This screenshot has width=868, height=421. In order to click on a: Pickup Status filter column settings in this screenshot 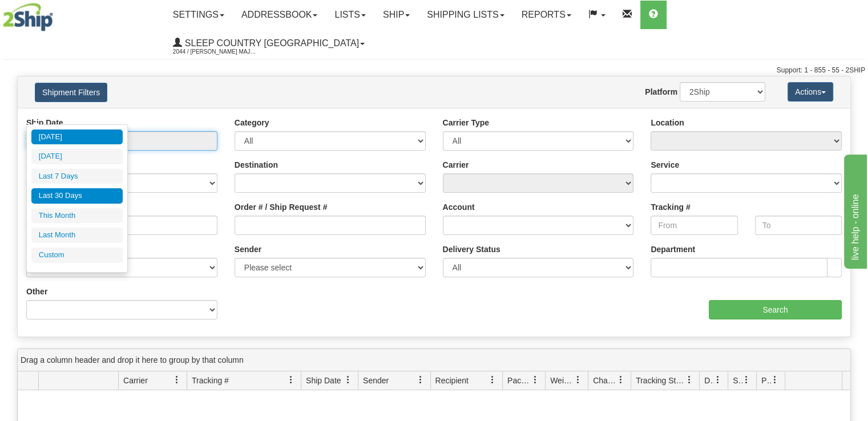, I will do `click(775, 380)`.